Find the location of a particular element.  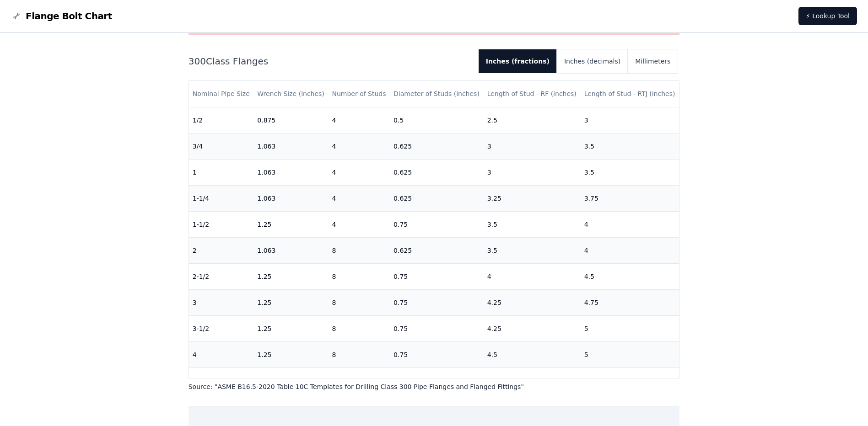

img: Flange Bolt Chart Logo is located at coordinates (17, 16).